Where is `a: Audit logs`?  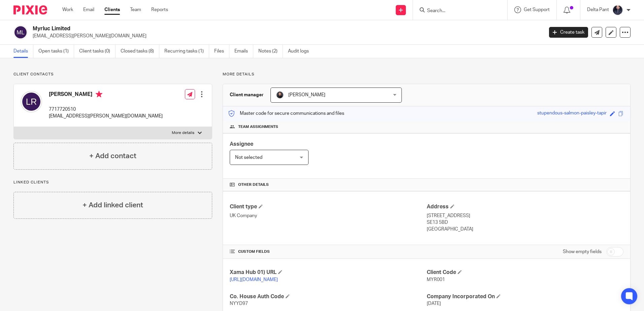
a: Audit logs is located at coordinates (301, 51).